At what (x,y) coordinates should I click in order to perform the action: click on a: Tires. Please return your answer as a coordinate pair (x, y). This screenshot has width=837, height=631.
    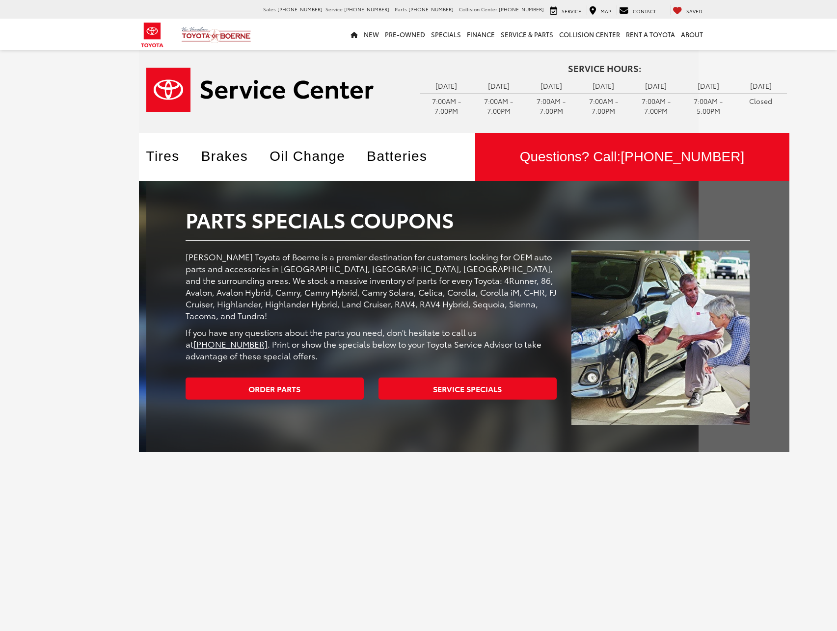
    Looking at the image, I should click on (170, 156).